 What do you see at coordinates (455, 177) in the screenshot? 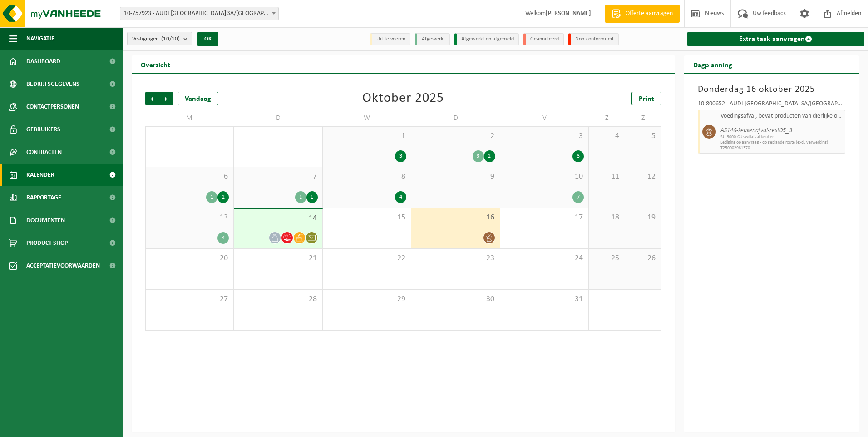
I see `span: 9` at bounding box center [455, 177].